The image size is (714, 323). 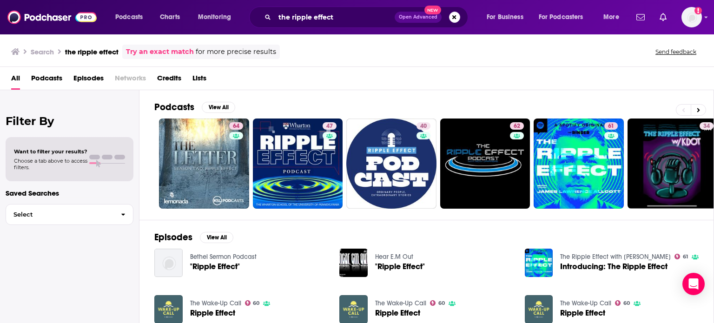 What do you see at coordinates (611, 17) in the screenshot?
I see `span: More` at bounding box center [611, 17].